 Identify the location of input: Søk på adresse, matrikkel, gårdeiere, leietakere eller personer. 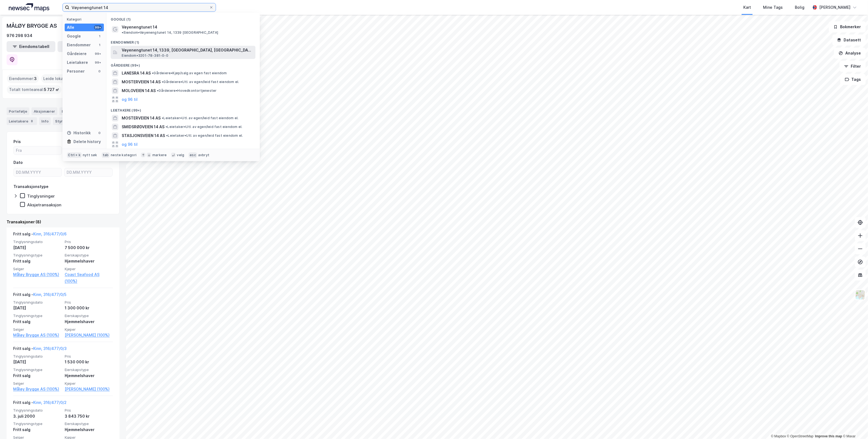
(140, 8).